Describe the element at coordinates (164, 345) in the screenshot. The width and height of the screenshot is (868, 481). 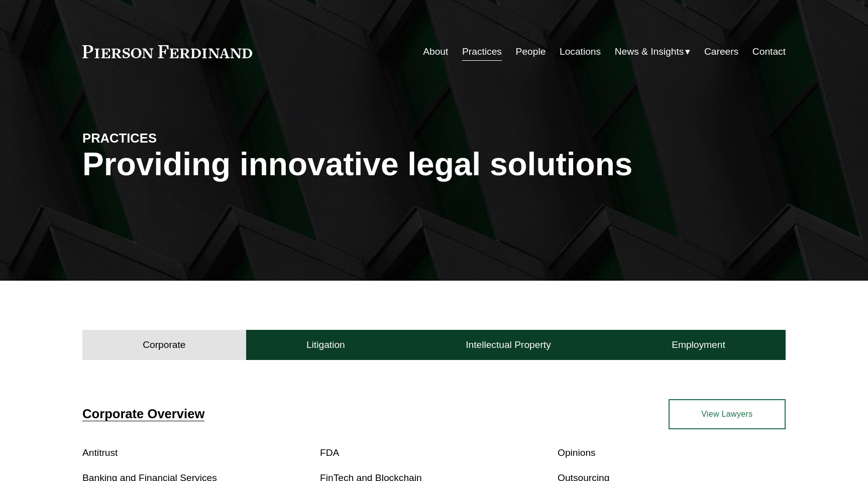
I see `h4: Corporate` at that location.